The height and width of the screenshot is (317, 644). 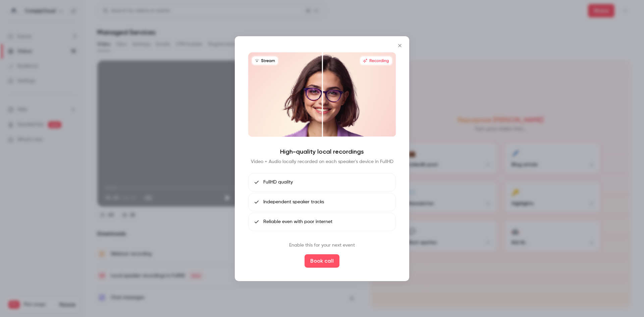 What do you see at coordinates (294, 202) in the screenshot?
I see `span: Independent speaker tracks` at bounding box center [294, 202].